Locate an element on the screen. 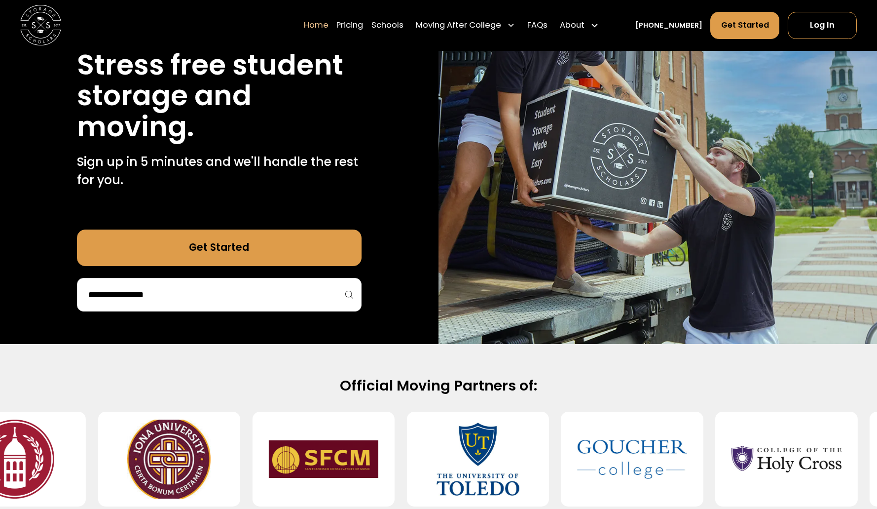 The image size is (877, 509). a: Home is located at coordinates (316, 26).